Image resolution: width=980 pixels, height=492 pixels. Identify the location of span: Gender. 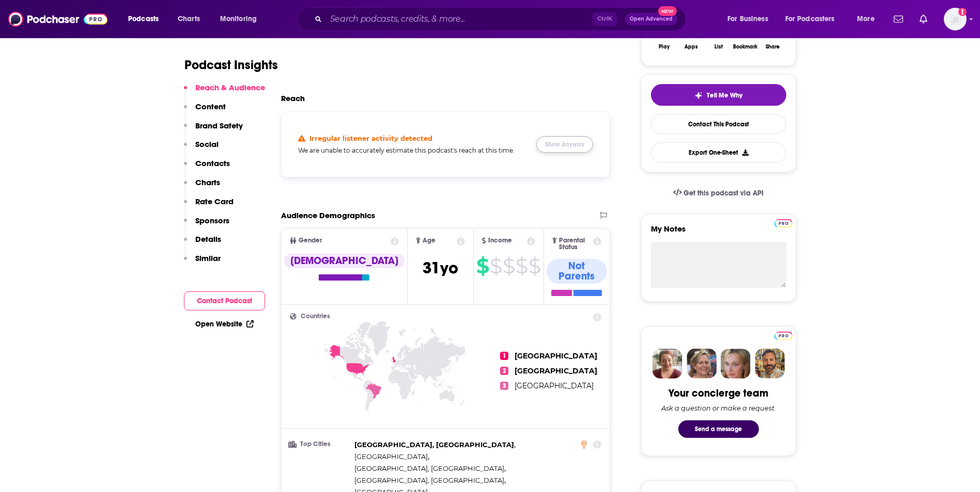
(310, 241).